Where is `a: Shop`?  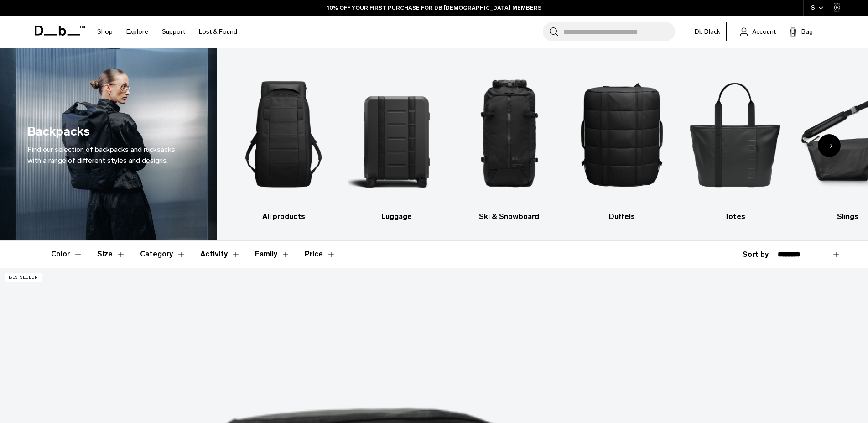 a: Shop is located at coordinates (105, 31).